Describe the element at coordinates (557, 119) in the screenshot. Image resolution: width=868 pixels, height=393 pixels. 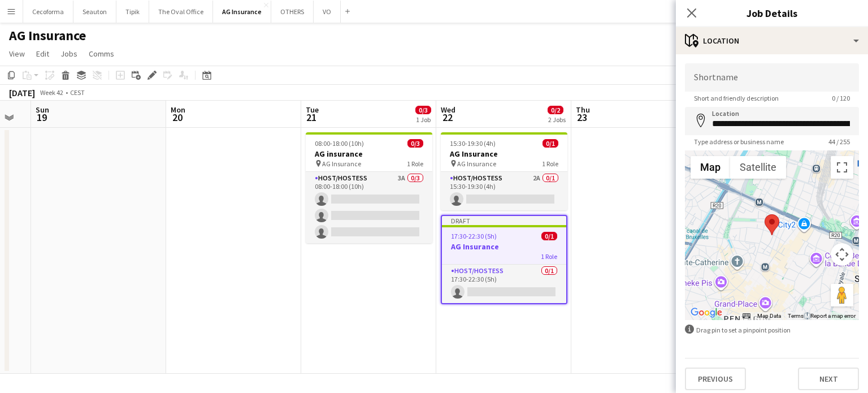
I see `div: 2 Jobs` at that location.